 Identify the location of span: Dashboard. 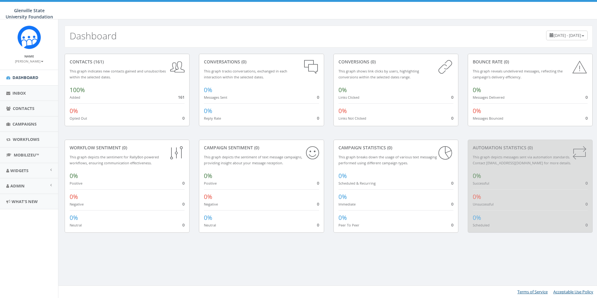
(25, 77).